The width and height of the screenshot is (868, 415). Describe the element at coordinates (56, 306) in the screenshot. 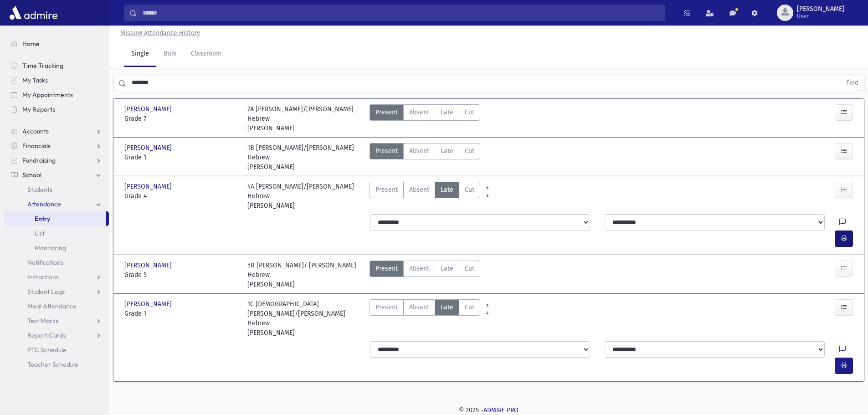

I see `a: Meal Attendance` at that location.